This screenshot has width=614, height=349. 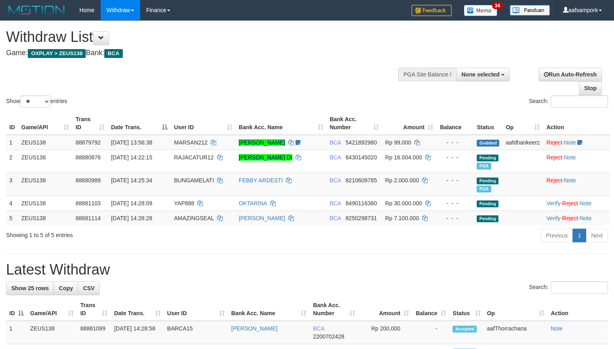 I want to click on span: 88880876, so click(x=88, y=157).